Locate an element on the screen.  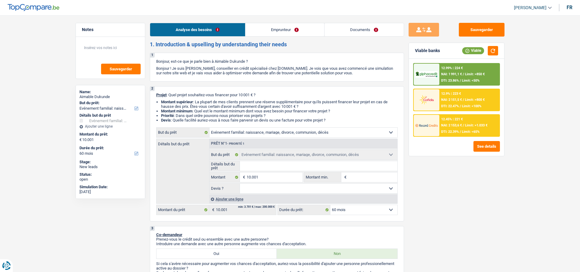
img: Cofidis is located at coordinates (426, 99).